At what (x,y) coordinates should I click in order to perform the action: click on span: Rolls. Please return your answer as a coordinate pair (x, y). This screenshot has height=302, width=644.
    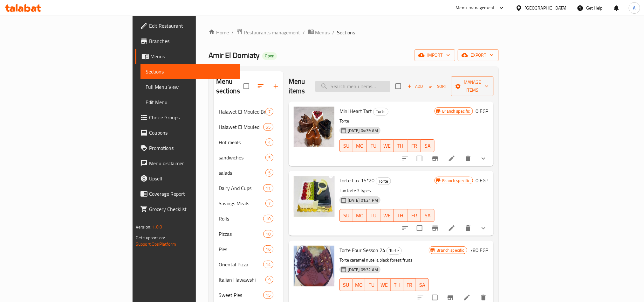
    Looking at the image, I should click on (241, 219).